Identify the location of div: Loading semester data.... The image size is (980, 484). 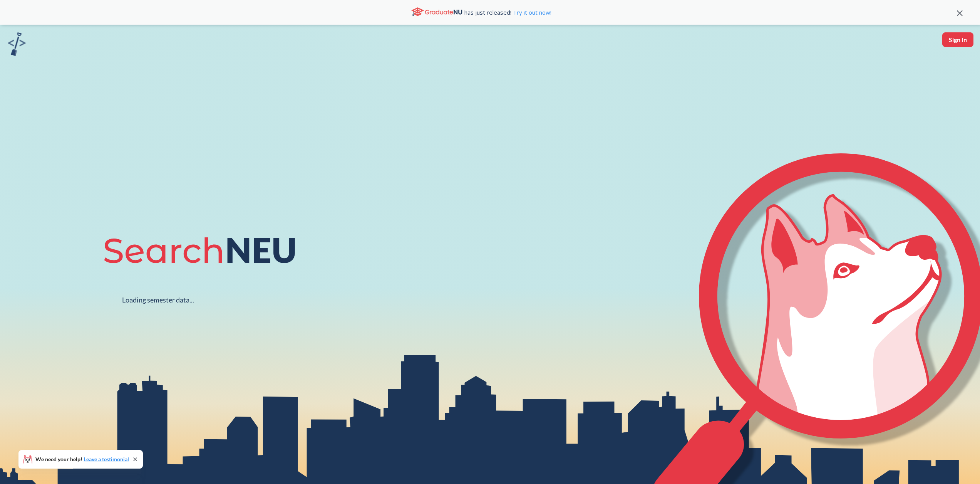
(157, 299).